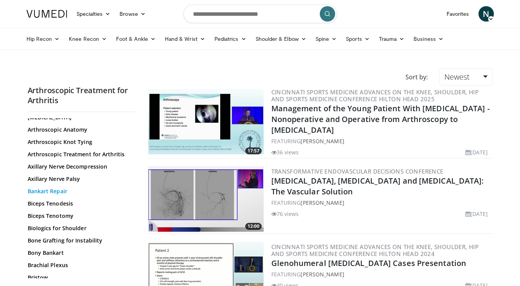 The width and height of the screenshot is (520, 286). Describe the element at coordinates (281, 39) in the screenshot. I see `a: Shoulder & Elbow` at that location.